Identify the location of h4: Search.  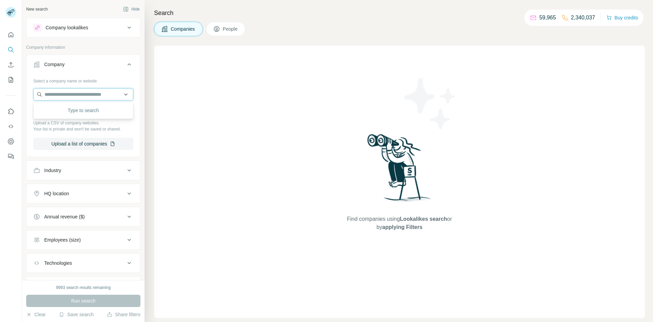
(400, 13).